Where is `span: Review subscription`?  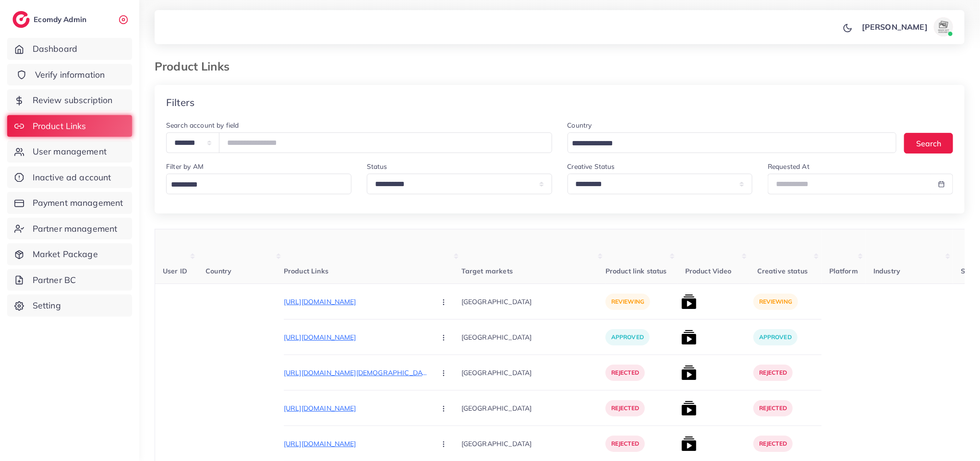 span: Review subscription is located at coordinates (72, 101).